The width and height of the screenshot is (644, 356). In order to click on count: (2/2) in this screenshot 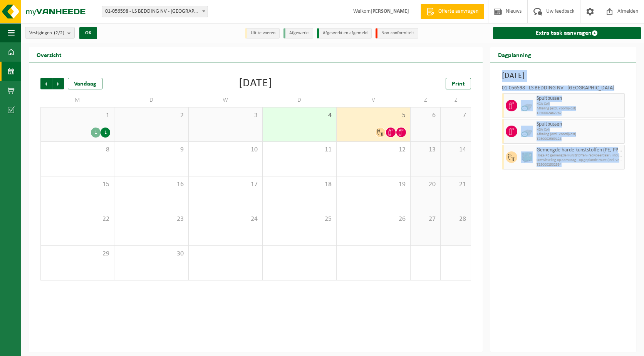, I will do `click(59, 32)`.